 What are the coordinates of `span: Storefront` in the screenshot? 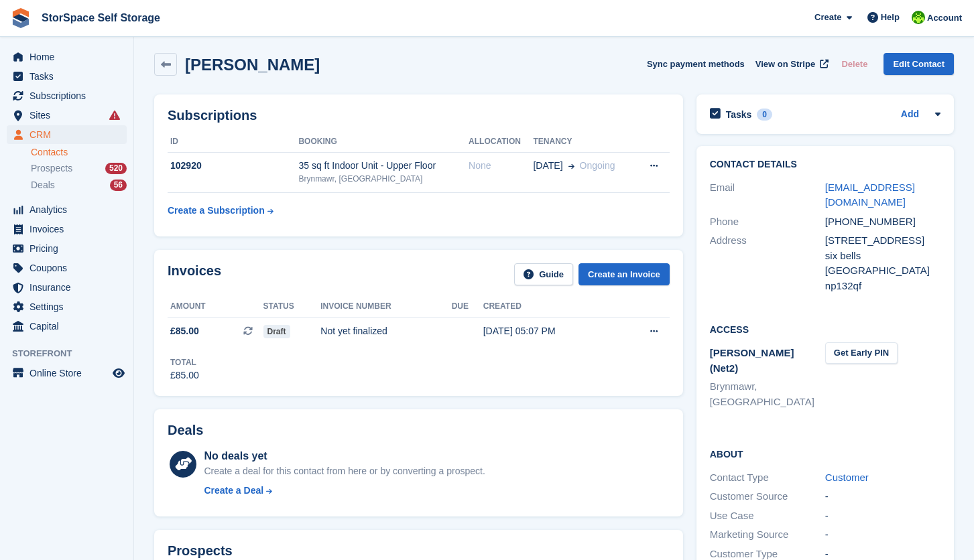 It's located at (72, 354).